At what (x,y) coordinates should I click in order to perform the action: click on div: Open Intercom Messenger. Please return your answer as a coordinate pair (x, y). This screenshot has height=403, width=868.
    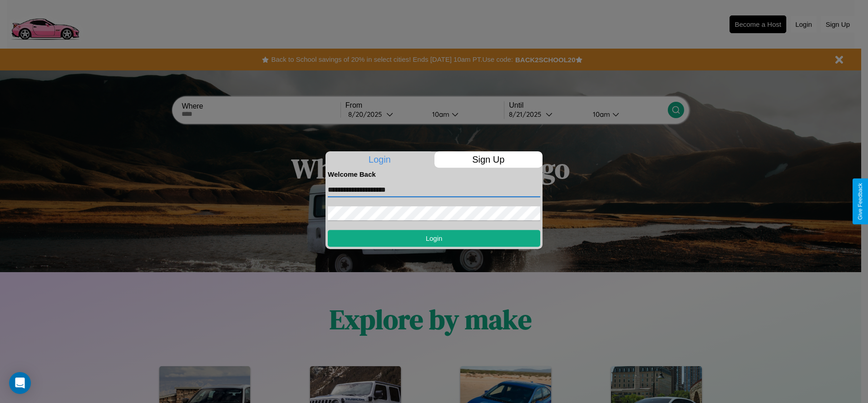
    Looking at the image, I should click on (20, 383).